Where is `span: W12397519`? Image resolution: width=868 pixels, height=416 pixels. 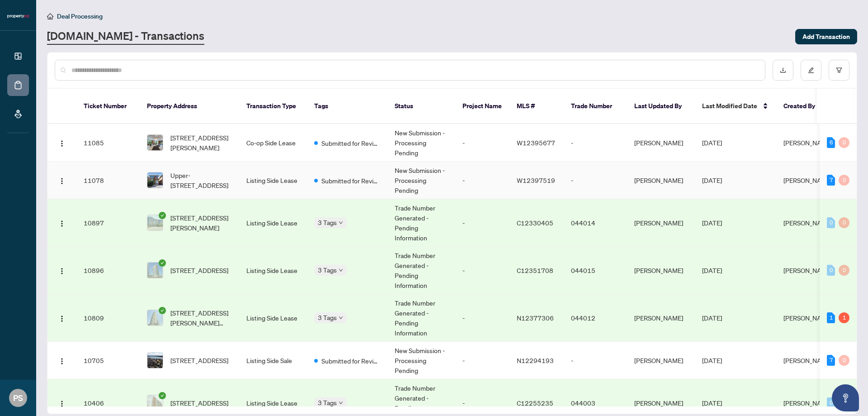
span: W12397519 is located at coordinates (536, 180).